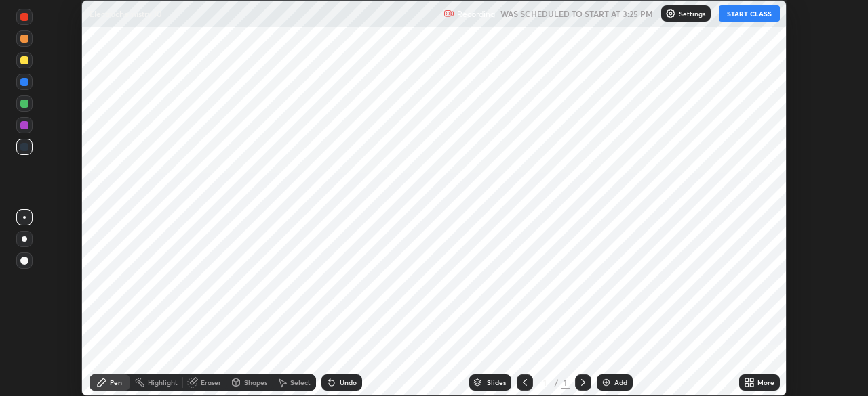 This screenshot has height=396, width=868. What do you see at coordinates (347, 383) in the screenshot?
I see `div: Undo` at bounding box center [347, 383].